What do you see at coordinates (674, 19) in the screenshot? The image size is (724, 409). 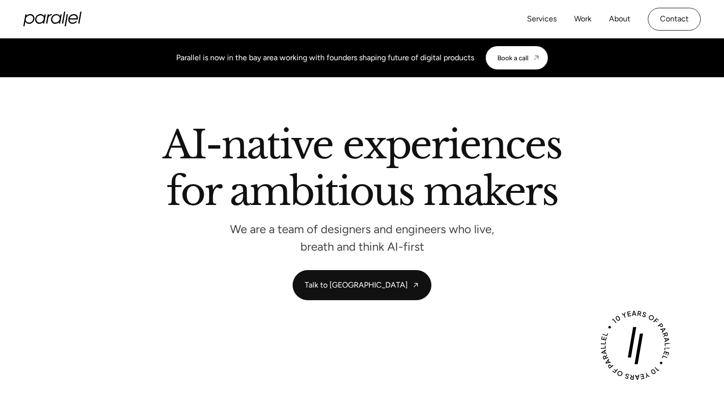 I see `a: Contact` at bounding box center [674, 19].